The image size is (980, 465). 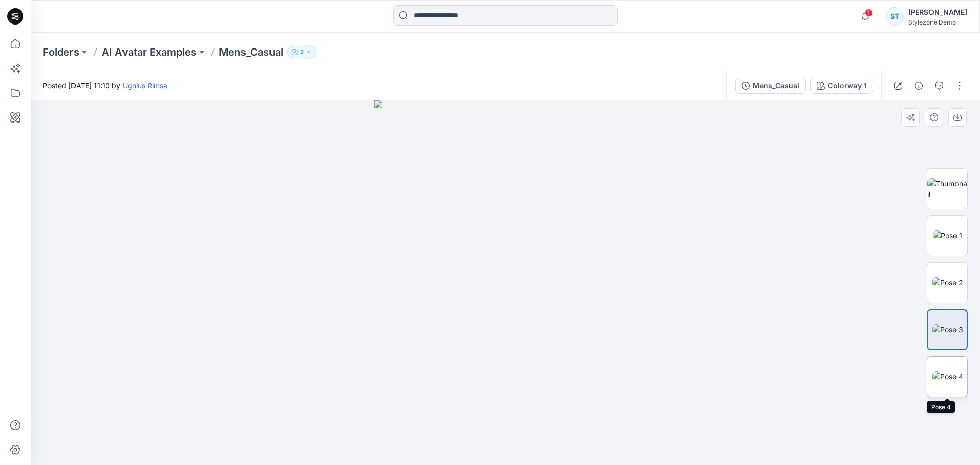 I want to click on img: Pose 2, so click(x=947, y=282).